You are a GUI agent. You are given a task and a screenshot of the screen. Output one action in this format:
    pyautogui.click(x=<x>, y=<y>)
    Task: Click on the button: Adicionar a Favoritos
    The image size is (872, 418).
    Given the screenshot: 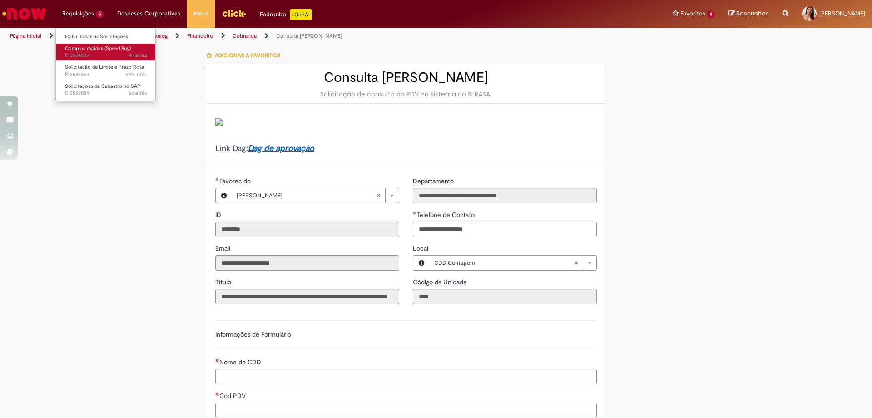 What is the action you would take?
    pyautogui.click(x=245, y=55)
    